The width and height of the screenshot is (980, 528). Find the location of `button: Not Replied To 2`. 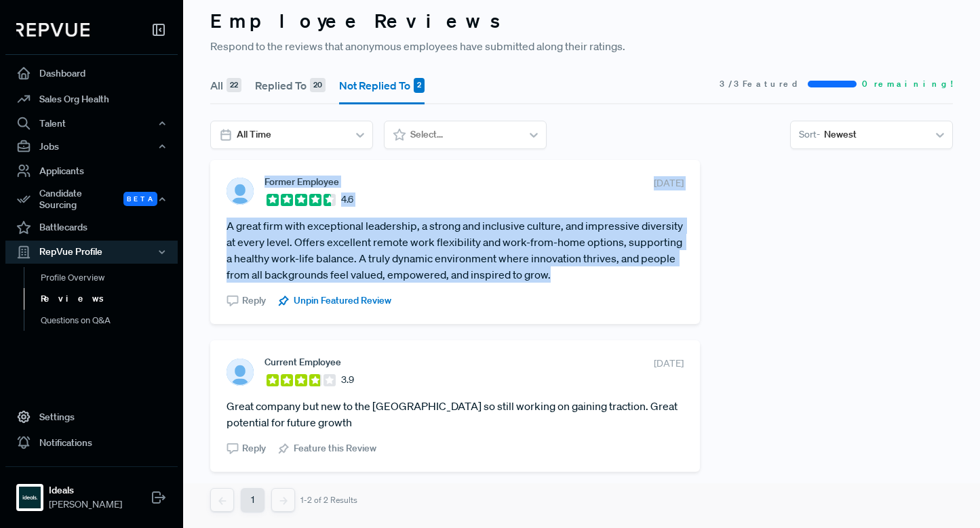

button: Not Replied To 2 is located at coordinates (382, 86).